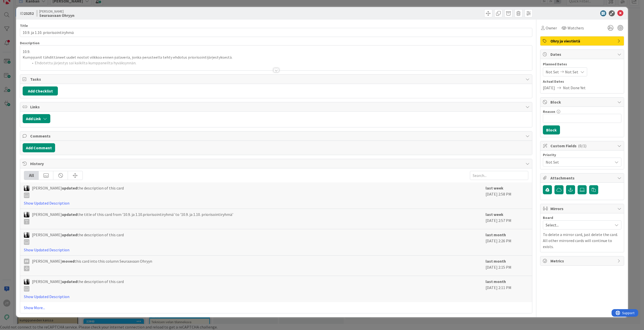 This screenshot has height=330, width=644. I want to click on span: Select..., so click(578, 225).